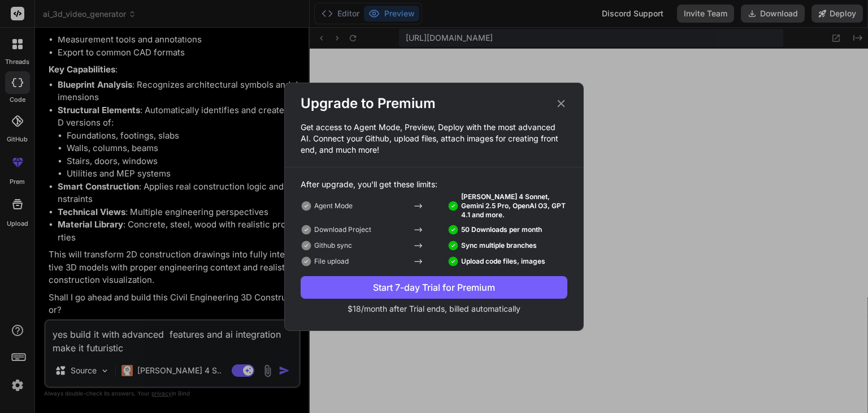 The height and width of the screenshot is (413, 868). What do you see at coordinates (334, 206) in the screenshot?
I see `p: Agent Mode` at bounding box center [334, 206].